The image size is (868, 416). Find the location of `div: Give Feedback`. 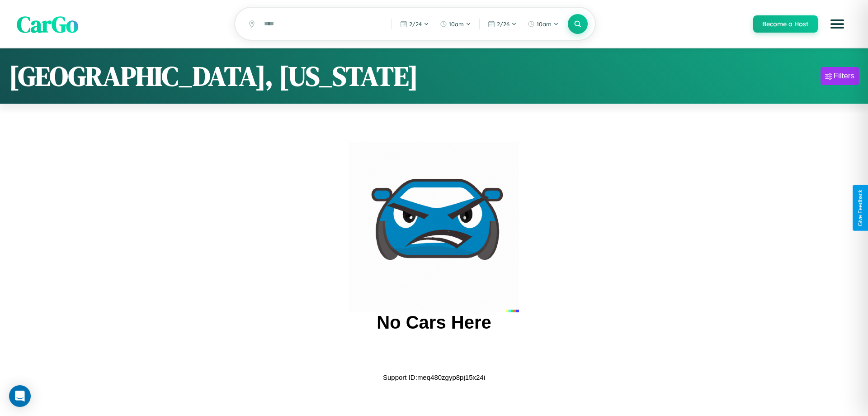

div: Give Feedback is located at coordinates (860, 208).